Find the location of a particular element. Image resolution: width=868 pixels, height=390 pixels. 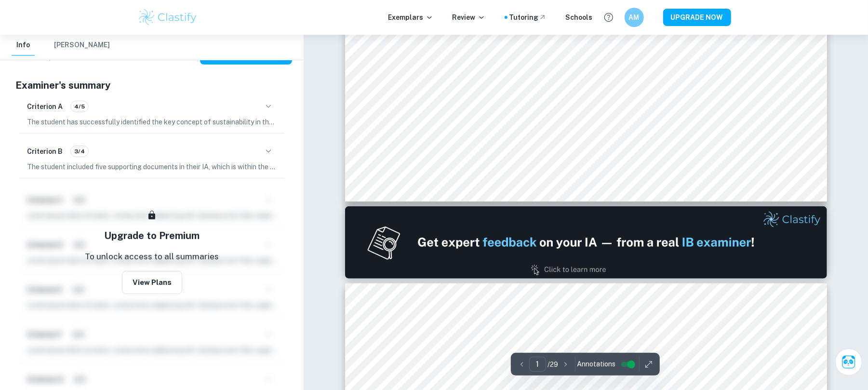

img: Ad is located at coordinates (586, 243).